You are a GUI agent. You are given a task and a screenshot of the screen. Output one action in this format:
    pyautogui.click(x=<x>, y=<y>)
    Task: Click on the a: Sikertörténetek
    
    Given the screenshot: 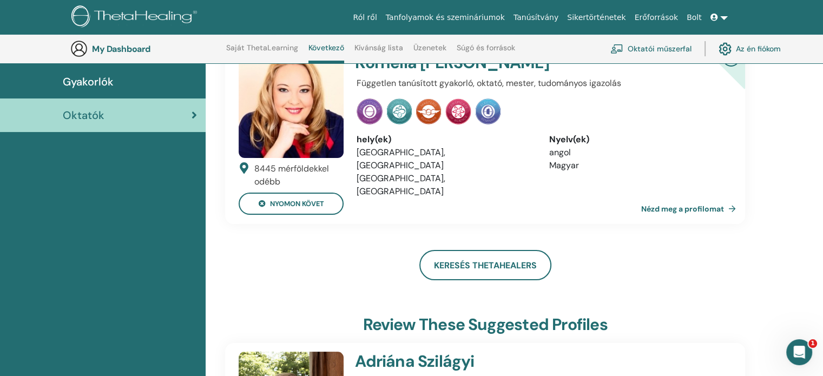 What is the action you would take?
    pyautogui.click(x=596, y=17)
    